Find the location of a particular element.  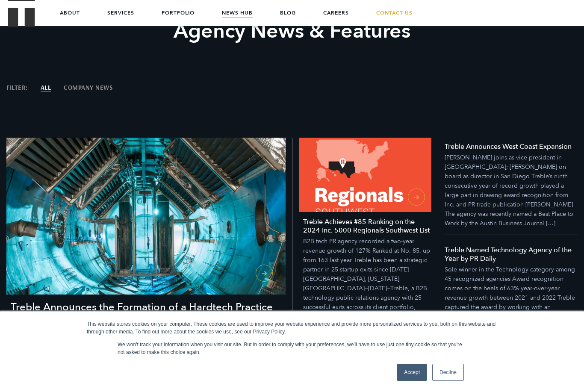

a: Treble Announces West Coast Expansion is located at coordinates (511, 188).